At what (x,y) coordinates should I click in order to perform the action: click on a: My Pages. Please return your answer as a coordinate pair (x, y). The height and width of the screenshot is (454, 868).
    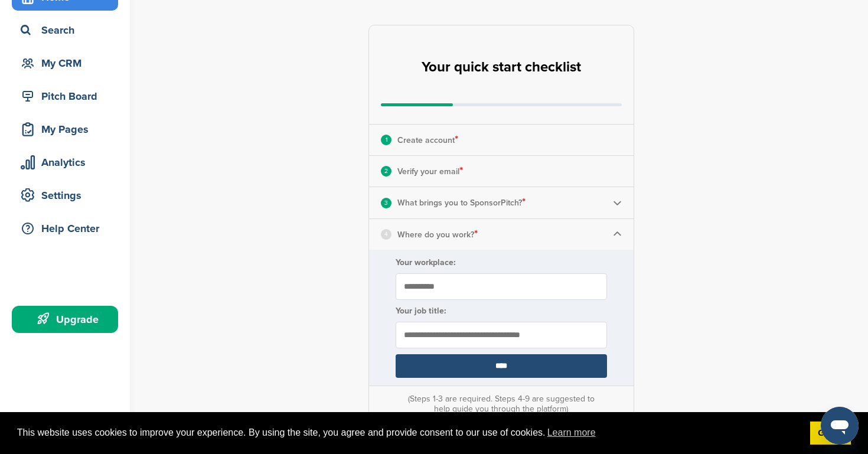
    Looking at the image, I should click on (65, 130).